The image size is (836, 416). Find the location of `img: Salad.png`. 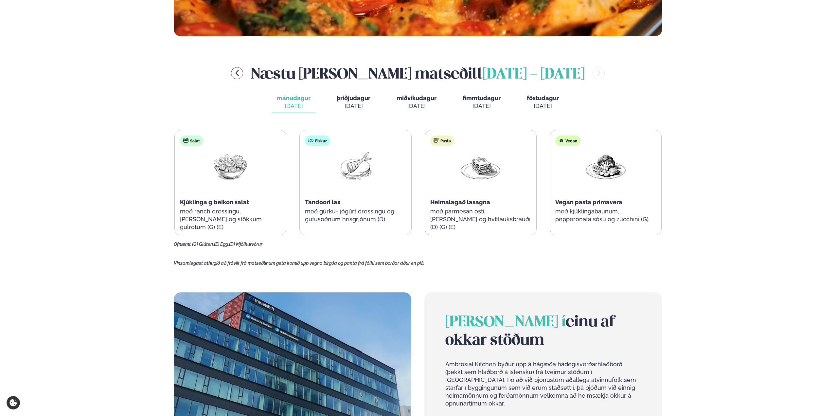

img: Salad.png is located at coordinates (230, 166).